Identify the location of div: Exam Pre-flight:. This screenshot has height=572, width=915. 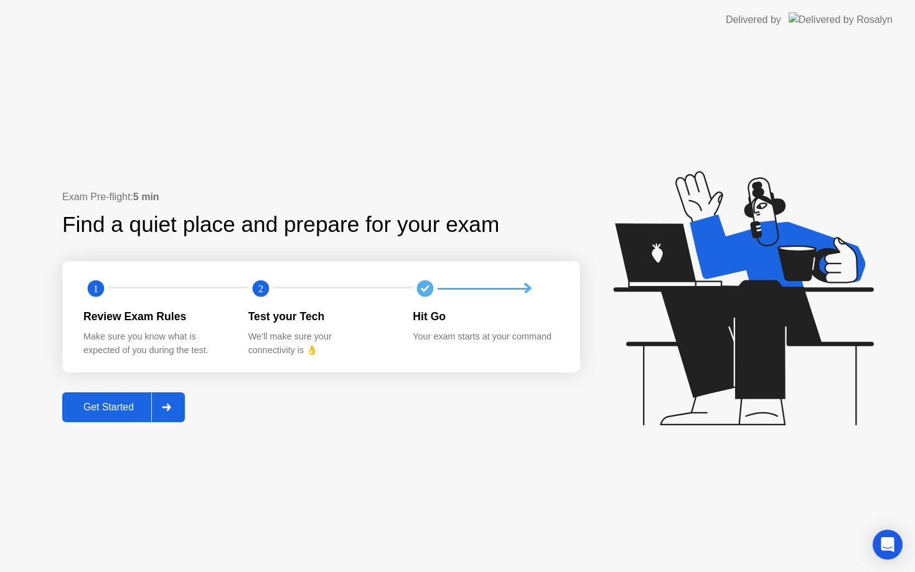
(321, 197).